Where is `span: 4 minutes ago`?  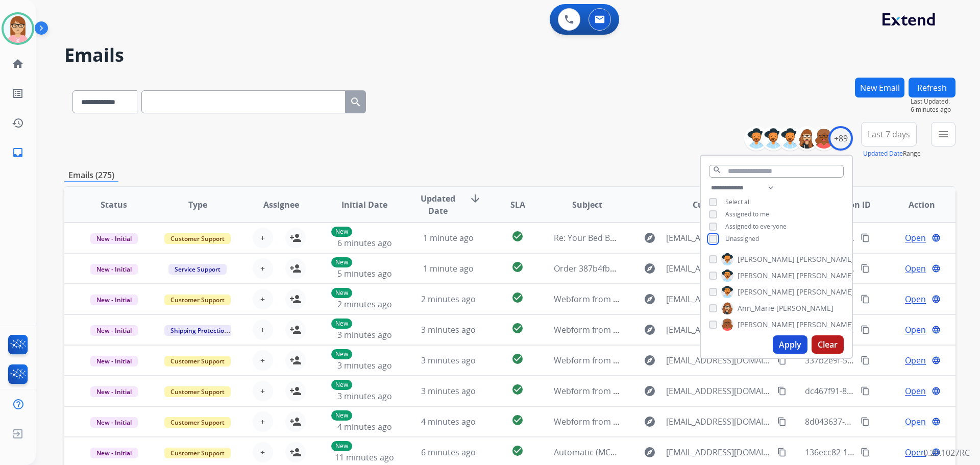
span: 4 minutes ago is located at coordinates (364, 426).